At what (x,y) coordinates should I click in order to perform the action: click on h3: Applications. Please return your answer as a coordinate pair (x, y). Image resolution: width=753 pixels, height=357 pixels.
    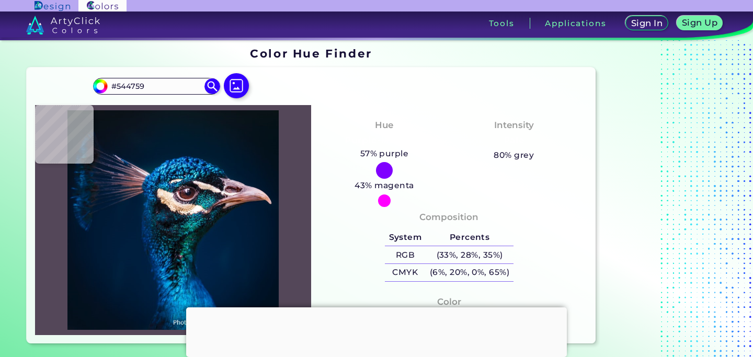
    Looking at the image, I should click on (575, 23).